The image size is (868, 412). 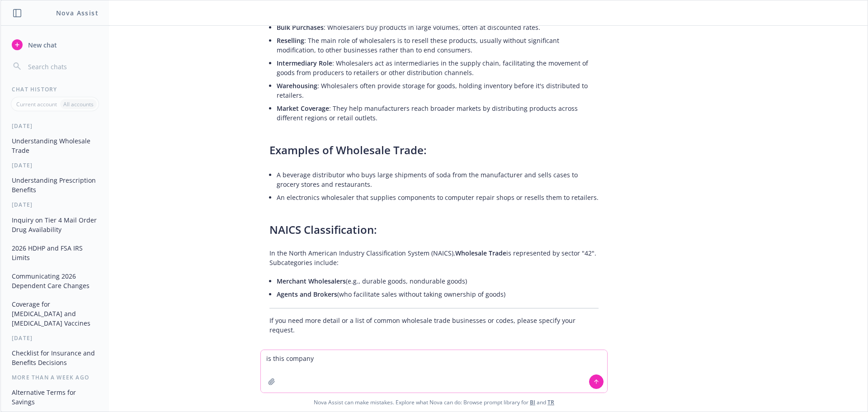 I want to click on li: : Wholesalers often provide storage for goods, holding inventory before it's distributed to retai..., so click(x=438, y=91).